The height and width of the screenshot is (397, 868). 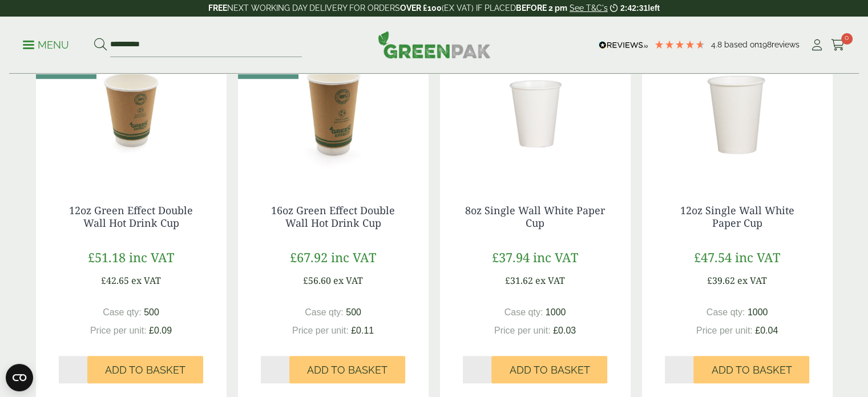 What do you see at coordinates (738, 110) in the screenshot?
I see `a: DSC_9763a` at bounding box center [738, 110].